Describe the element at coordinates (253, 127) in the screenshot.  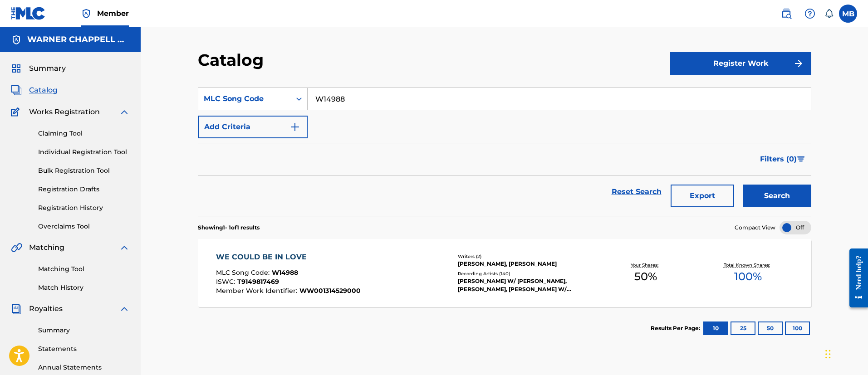
I see `button: Add Criteria` at that location.